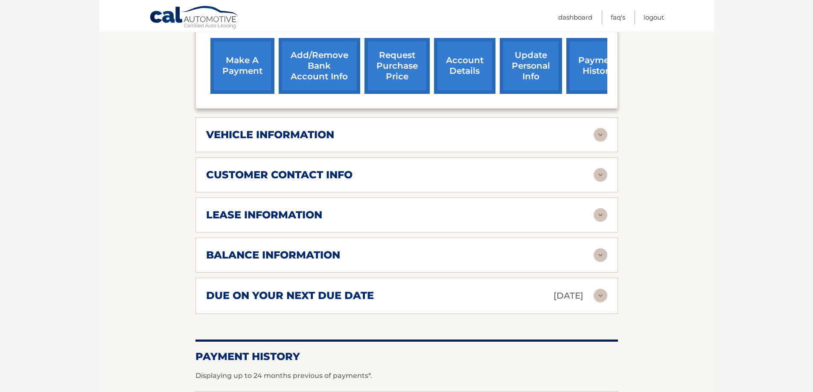 The image size is (813, 392). What do you see at coordinates (575, 17) in the screenshot?
I see `a: Dashboard` at bounding box center [575, 17].